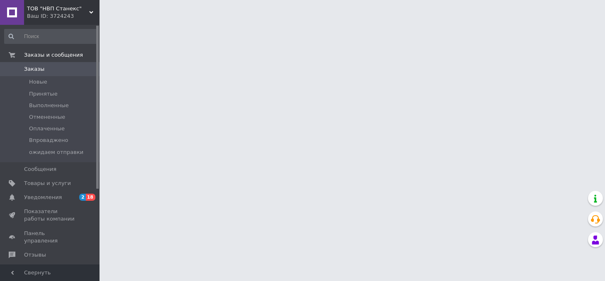 The height and width of the screenshot is (281, 605). I want to click on input: Поиск, so click(51, 36).